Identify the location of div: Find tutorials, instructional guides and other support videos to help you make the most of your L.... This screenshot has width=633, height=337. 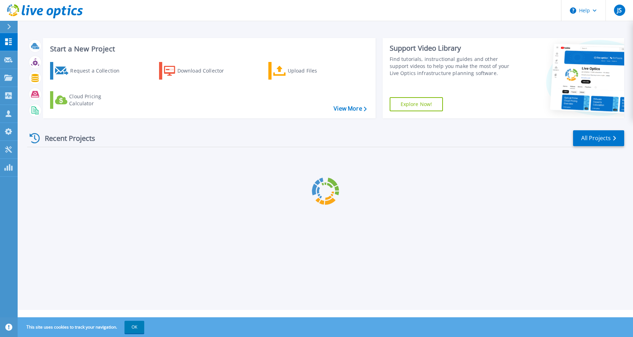
(451, 66).